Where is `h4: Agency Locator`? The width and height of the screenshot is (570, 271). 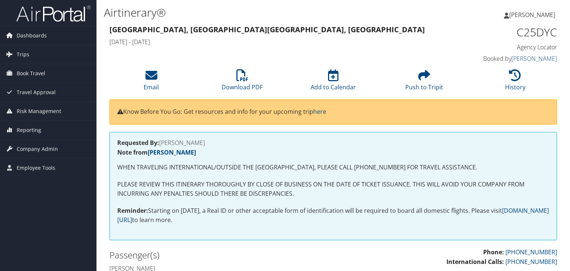 h4: Agency Locator is located at coordinates (505, 47).